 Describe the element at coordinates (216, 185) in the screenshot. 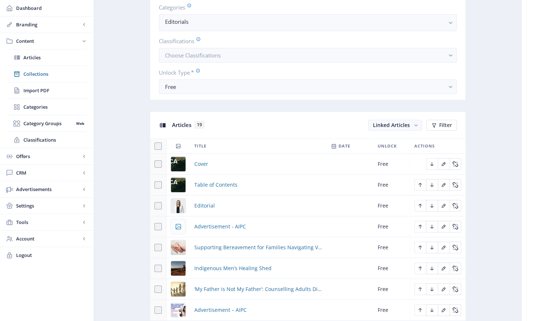

I see `a: Table of Contents` at that location.